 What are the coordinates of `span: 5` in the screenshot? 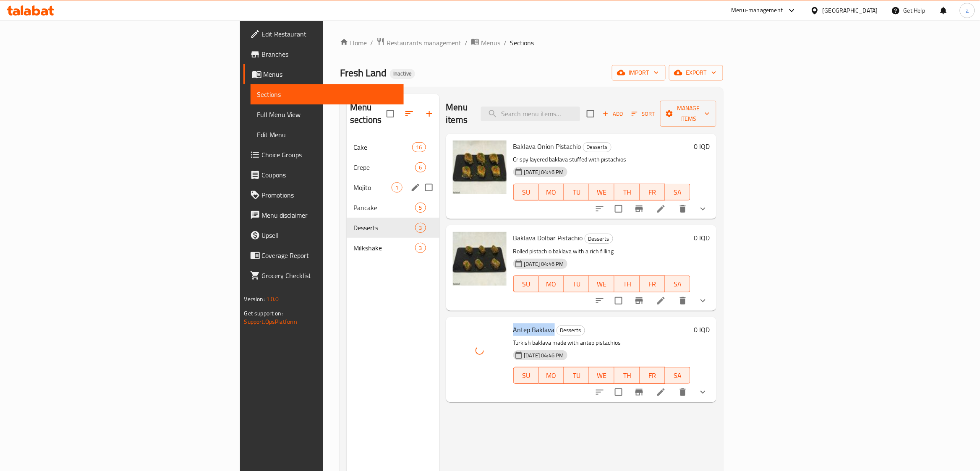 It's located at (420, 208).